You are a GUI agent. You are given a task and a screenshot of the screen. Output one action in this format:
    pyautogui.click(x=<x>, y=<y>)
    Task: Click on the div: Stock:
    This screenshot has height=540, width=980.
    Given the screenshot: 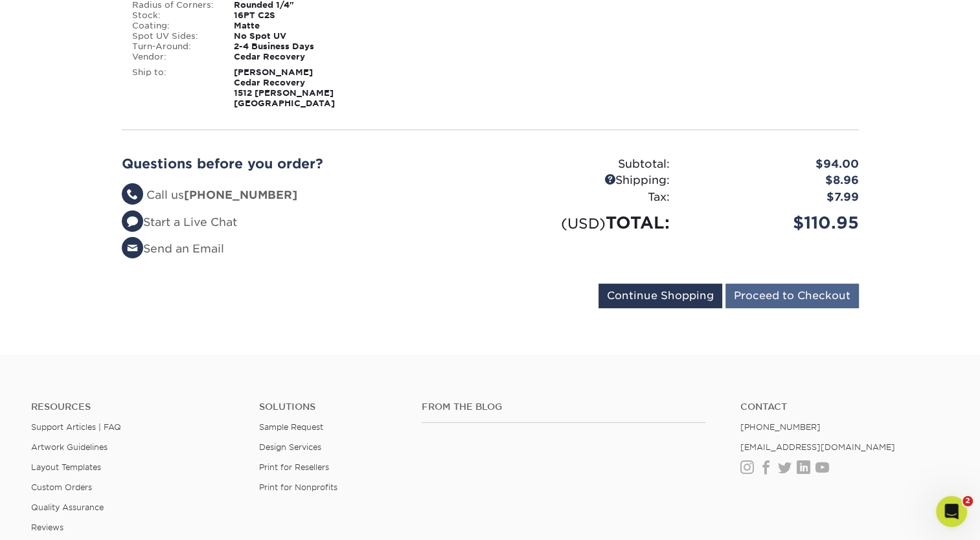 What is the action you would take?
    pyautogui.click(x=174, y=16)
    